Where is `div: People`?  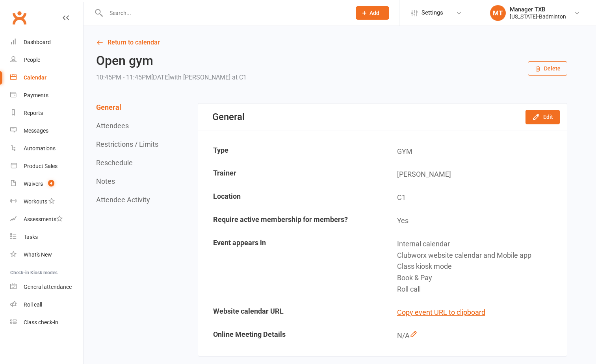 div: People is located at coordinates (32, 60).